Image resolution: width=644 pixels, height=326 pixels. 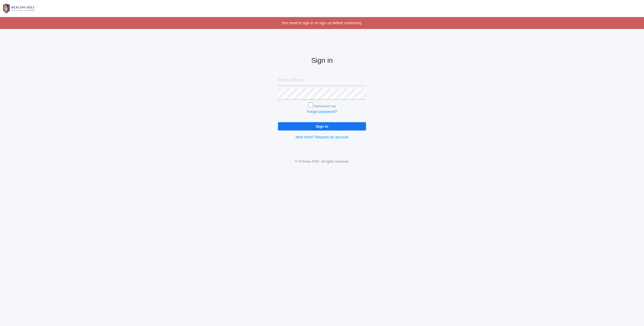 What do you see at coordinates (322, 126) in the screenshot?
I see `input: Sign in` at bounding box center [322, 126].